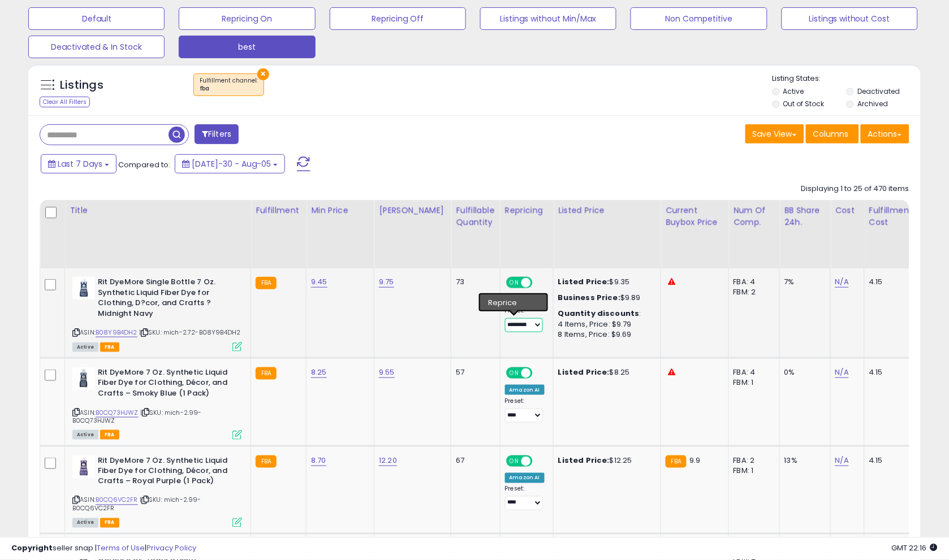 This screenshot has height=560, width=949. I want to click on div: FBA: 2, so click(752, 461).